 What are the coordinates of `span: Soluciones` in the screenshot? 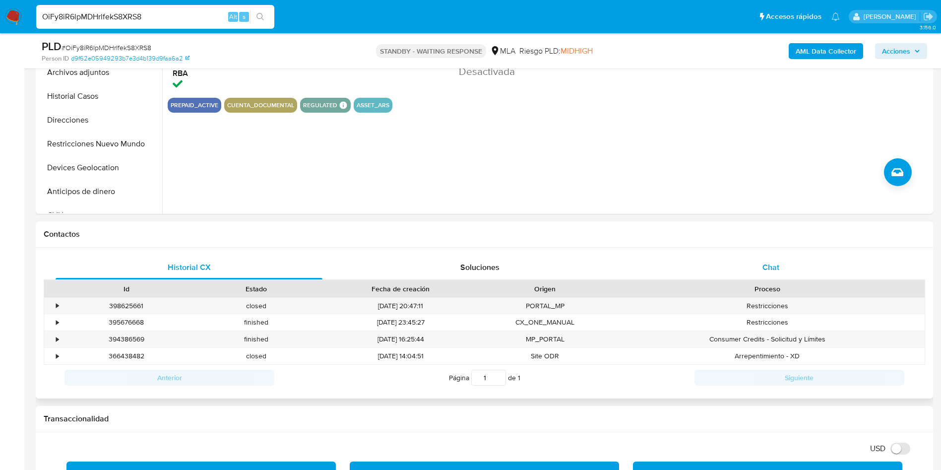 It's located at (480, 267).